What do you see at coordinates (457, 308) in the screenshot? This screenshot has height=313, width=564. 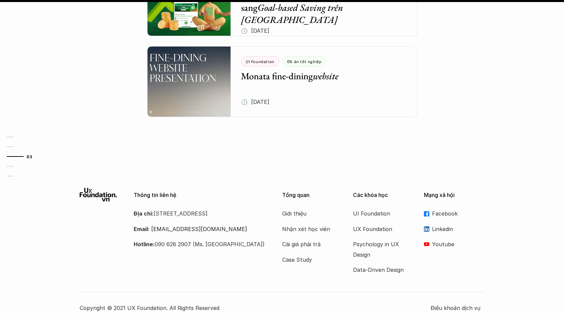 I see `p: Điều khoản dịch vụ` at bounding box center [457, 308].